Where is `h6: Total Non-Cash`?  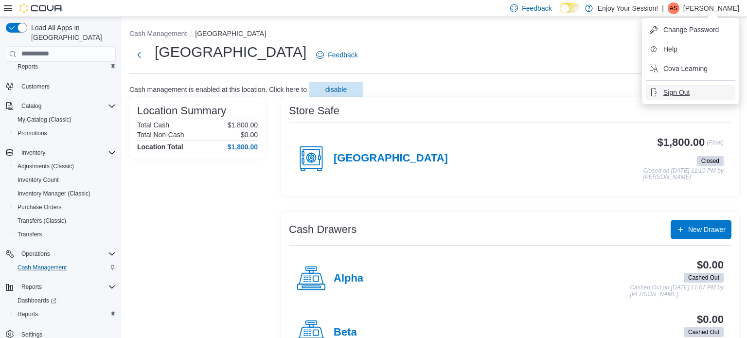 h6: Total Non-Cash is located at coordinates (161, 135).